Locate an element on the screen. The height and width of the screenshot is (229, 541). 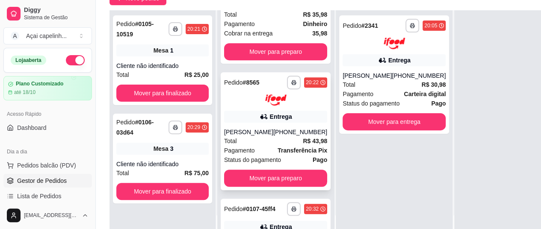
button: Pedidos balcão (PDV) is located at coordinates (47, 165).